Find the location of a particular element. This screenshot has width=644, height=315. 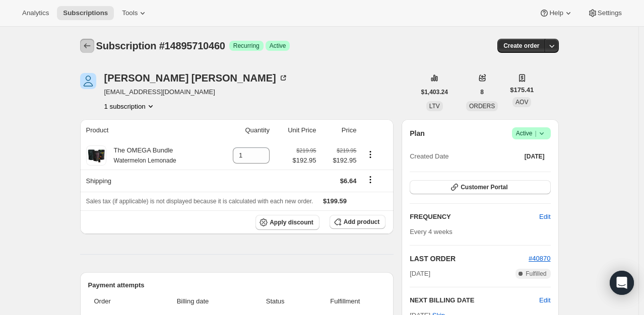

th: Shipping is located at coordinates (147, 181).